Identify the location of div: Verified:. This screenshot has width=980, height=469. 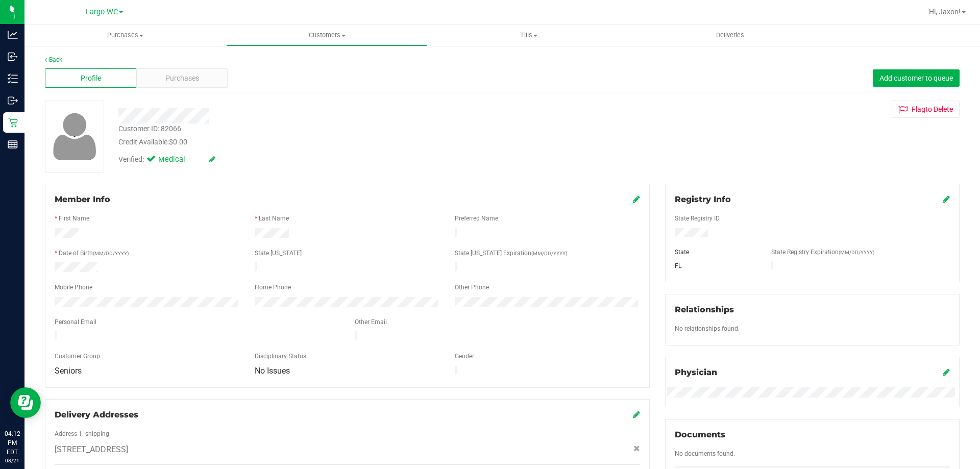
(167, 159).